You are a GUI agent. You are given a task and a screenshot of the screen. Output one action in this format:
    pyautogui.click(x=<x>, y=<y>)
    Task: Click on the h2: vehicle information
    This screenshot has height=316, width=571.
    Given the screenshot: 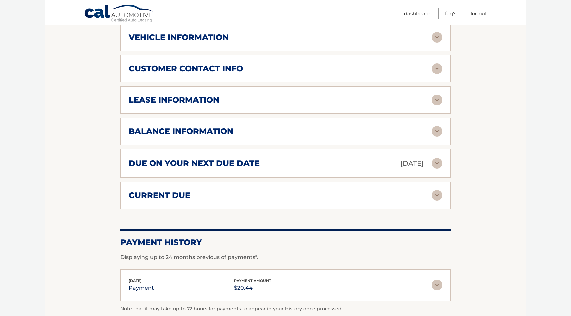 What is the action you would take?
    pyautogui.click(x=179, y=37)
    